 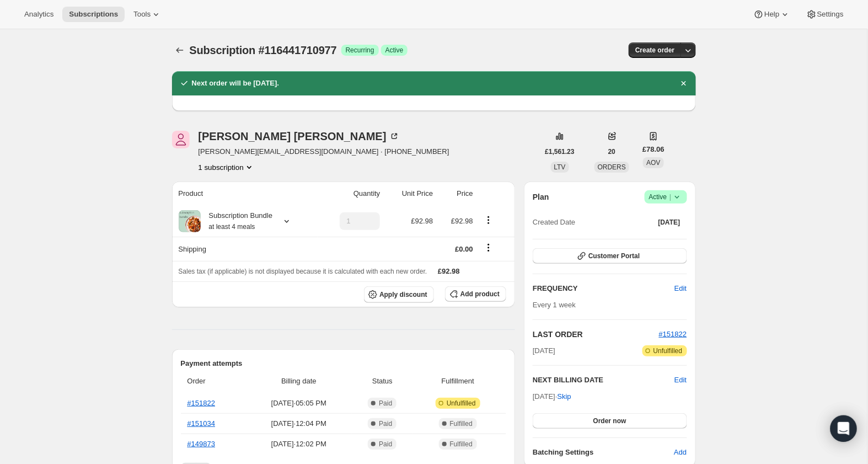 I want to click on button: £1,561.23, so click(x=560, y=152).